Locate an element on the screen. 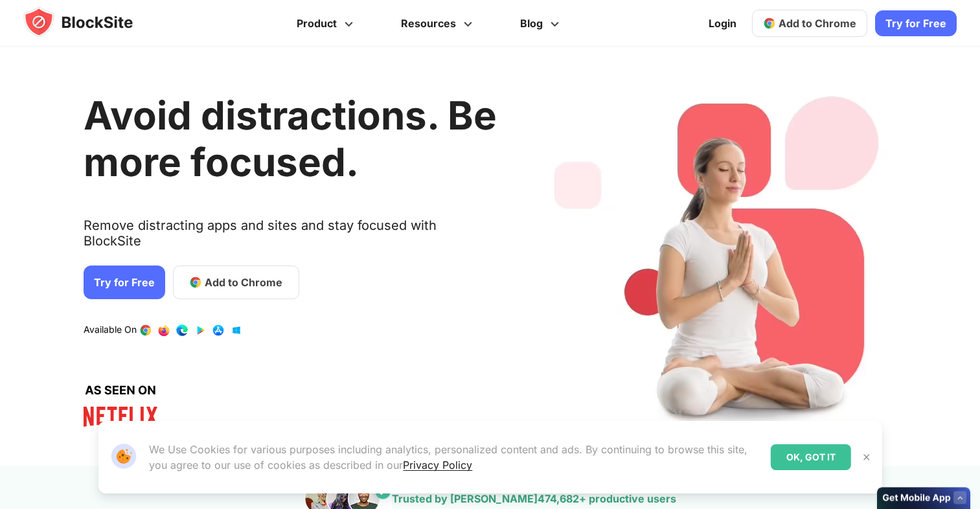 The height and width of the screenshot is (509, 980). button: Close is located at coordinates (866, 457).